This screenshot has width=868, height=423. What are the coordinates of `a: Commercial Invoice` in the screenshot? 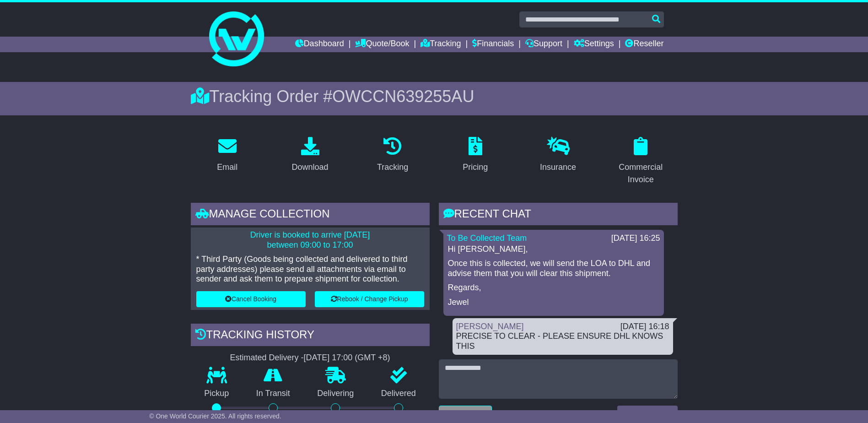 It's located at (641, 161).